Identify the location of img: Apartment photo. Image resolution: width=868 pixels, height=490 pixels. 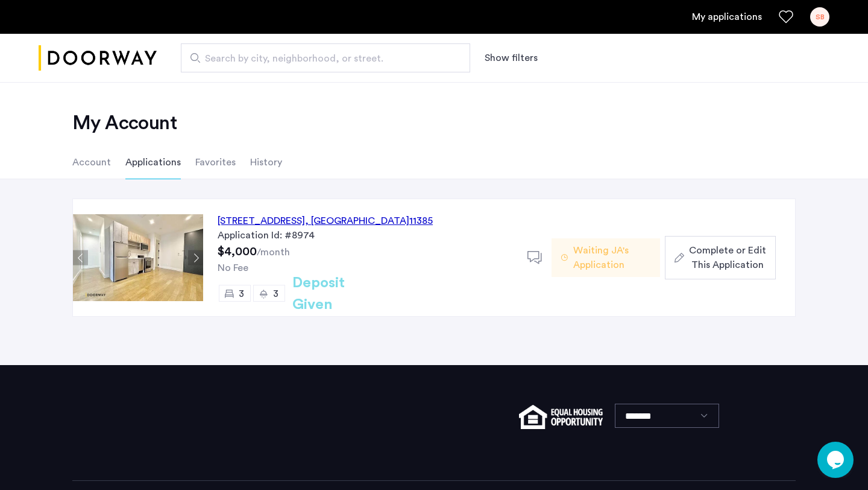
(138, 258).